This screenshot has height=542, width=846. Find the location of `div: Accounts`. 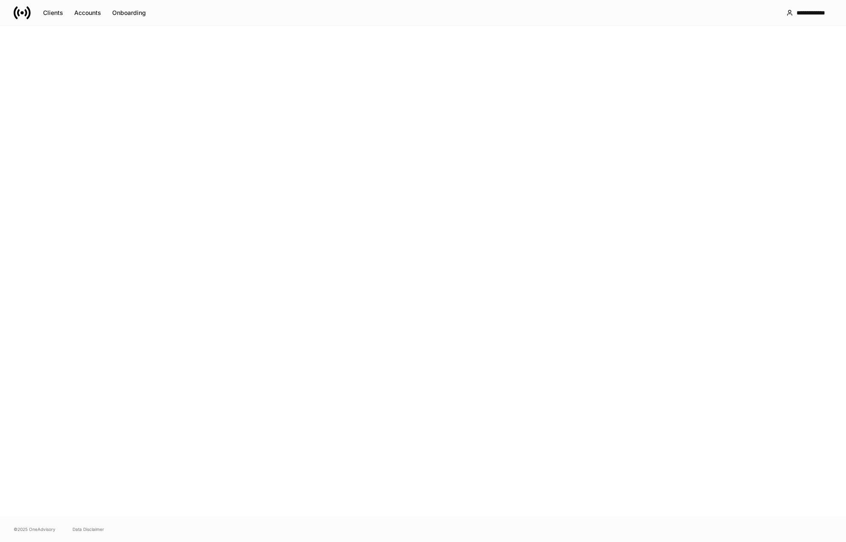

div: Accounts is located at coordinates (87, 13).